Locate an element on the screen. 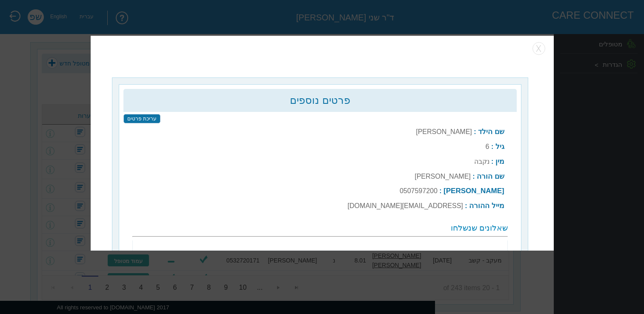  b: מייל ההורה is located at coordinates (486, 206).